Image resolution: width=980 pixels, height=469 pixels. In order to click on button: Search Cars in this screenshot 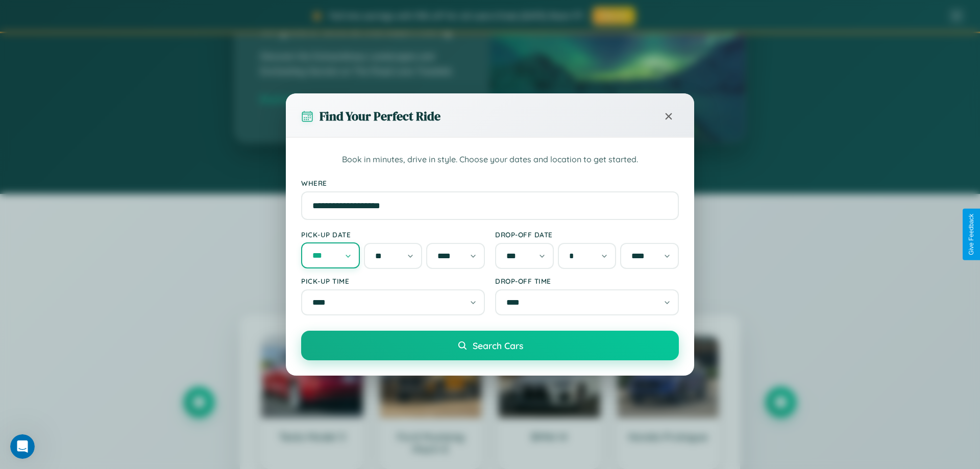, I will do `click(490, 346)`.